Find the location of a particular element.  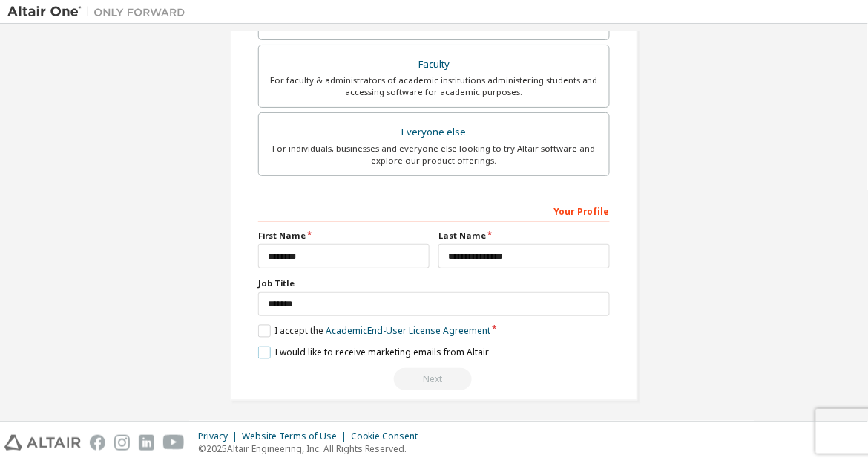

img: facebook.svg is located at coordinates (98, 443).